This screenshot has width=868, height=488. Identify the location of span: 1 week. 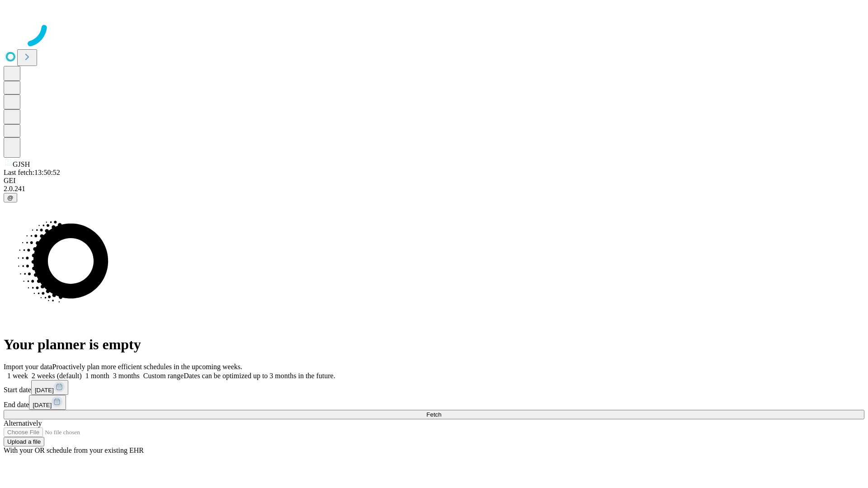
(18, 375).